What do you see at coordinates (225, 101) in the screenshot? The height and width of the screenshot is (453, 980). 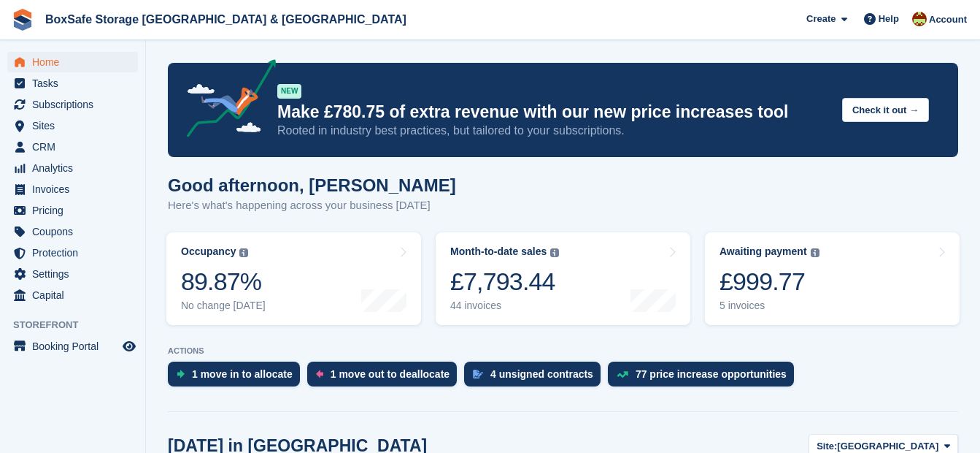 I see `img: price-adjustments-announcement-icon-8257ccfd72463d97f412b2fc003d46551f7dbcb40ab6d574587a9cd5c0d94...` at bounding box center [225, 101].